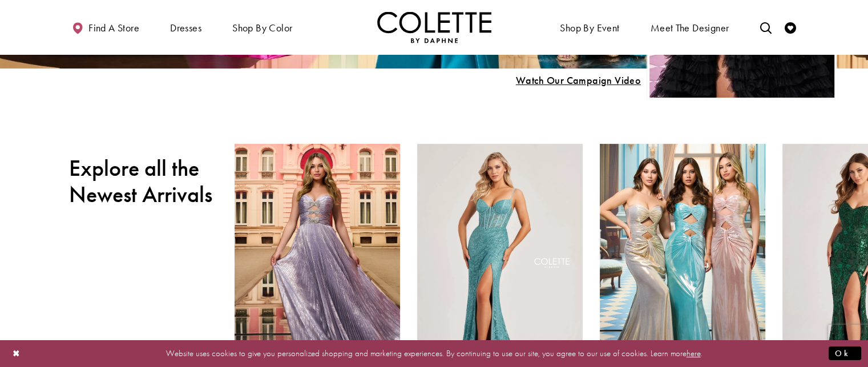  Describe the element at coordinates (765, 26) in the screenshot. I see `a: Toggle search` at that location.